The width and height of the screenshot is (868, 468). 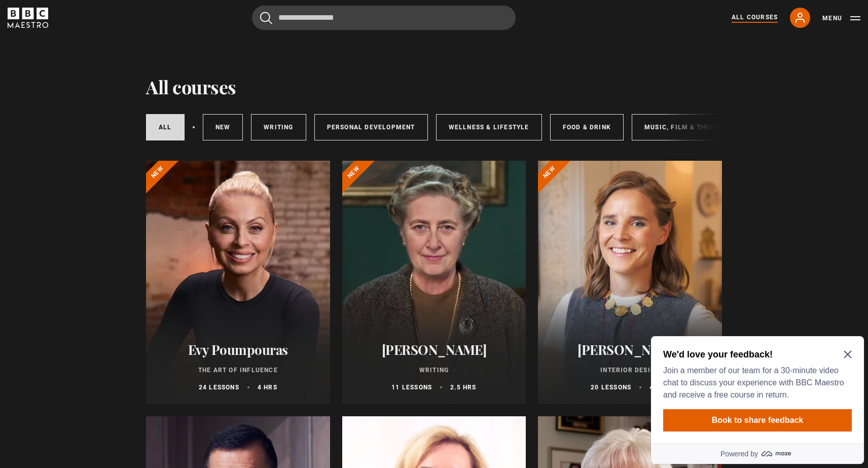 What do you see at coordinates (754, 18) in the screenshot?
I see `a: All Courses` at bounding box center [754, 18].